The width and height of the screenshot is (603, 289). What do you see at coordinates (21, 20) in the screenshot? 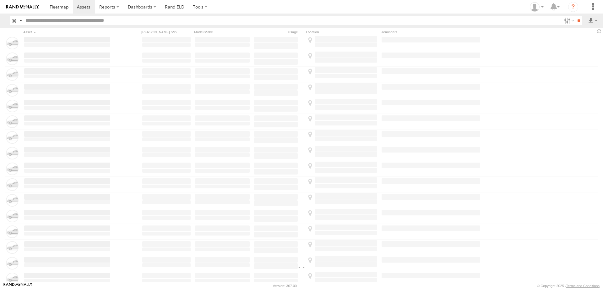
I see `label: Search Query` at bounding box center [21, 20].